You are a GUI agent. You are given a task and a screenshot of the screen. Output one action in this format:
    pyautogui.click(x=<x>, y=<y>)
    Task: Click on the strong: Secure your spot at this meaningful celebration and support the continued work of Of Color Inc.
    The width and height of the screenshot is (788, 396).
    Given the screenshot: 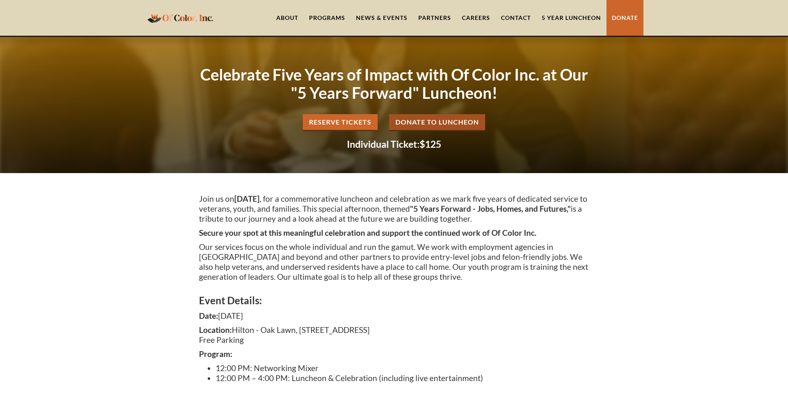 What is the action you would take?
    pyautogui.click(x=368, y=233)
    